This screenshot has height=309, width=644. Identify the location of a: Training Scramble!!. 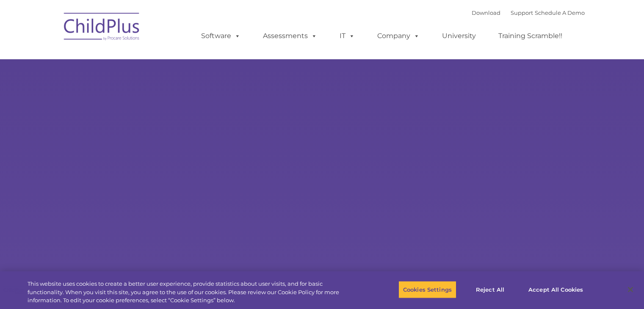
(530, 36).